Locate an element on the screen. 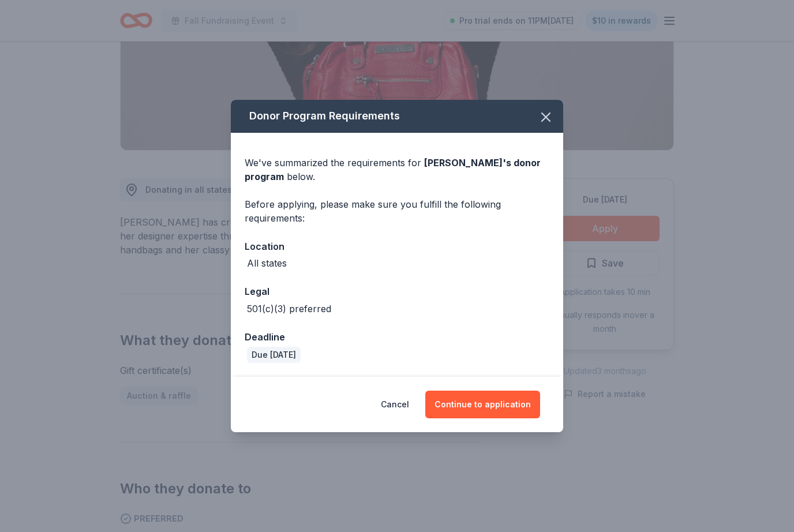 This screenshot has height=532, width=794. div: Deadline is located at coordinates (397, 337).